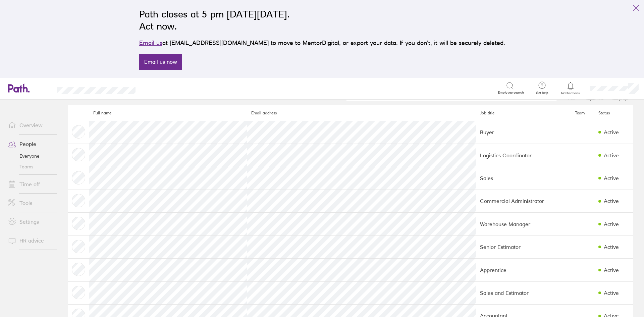 The image size is (644, 317). What do you see at coordinates (542, 93) in the screenshot?
I see `span: Get help` at bounding box center [542, 93].